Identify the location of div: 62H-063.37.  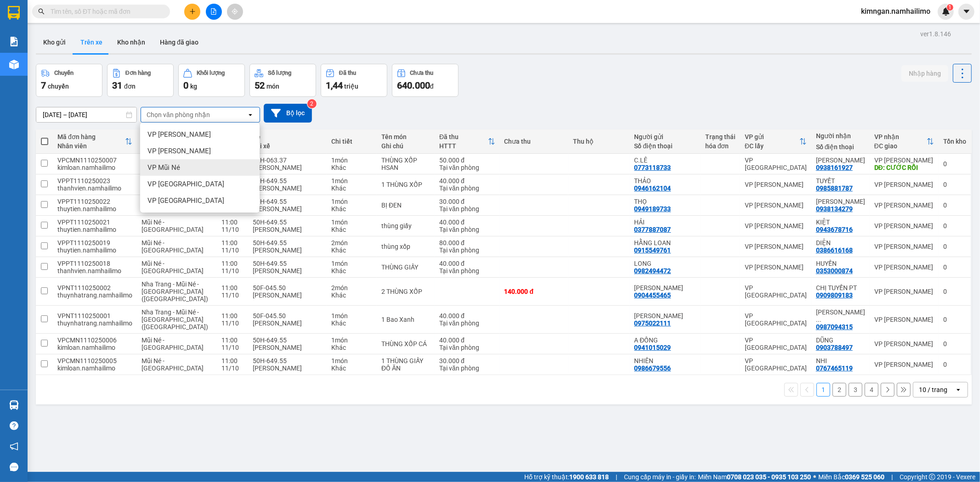
(287, 160).